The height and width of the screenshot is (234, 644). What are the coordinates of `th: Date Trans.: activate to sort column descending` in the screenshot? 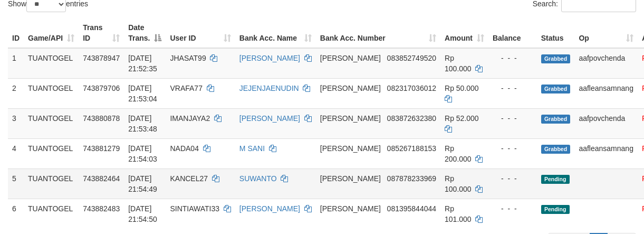 It's located at (145, 32).